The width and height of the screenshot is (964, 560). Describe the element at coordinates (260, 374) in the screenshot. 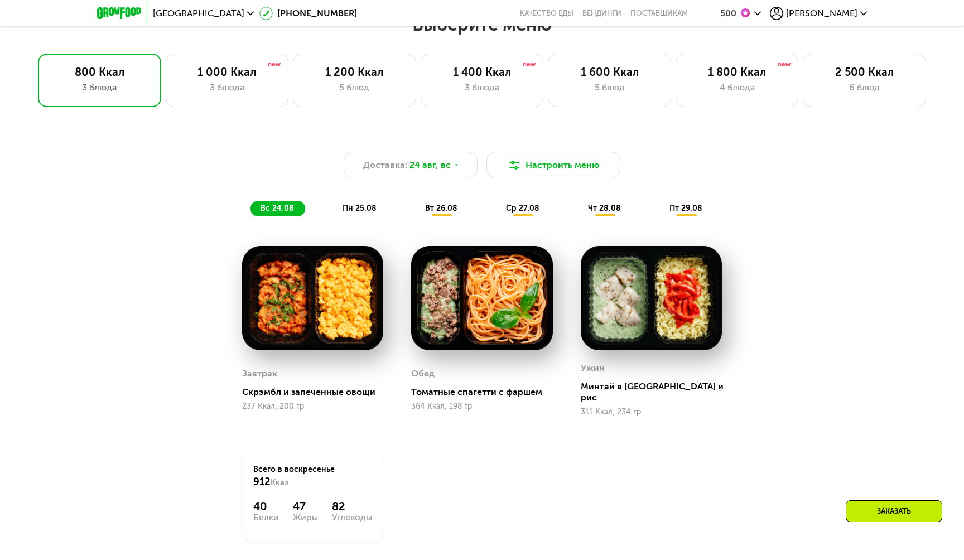

I see `div: Завтрак` at that location.